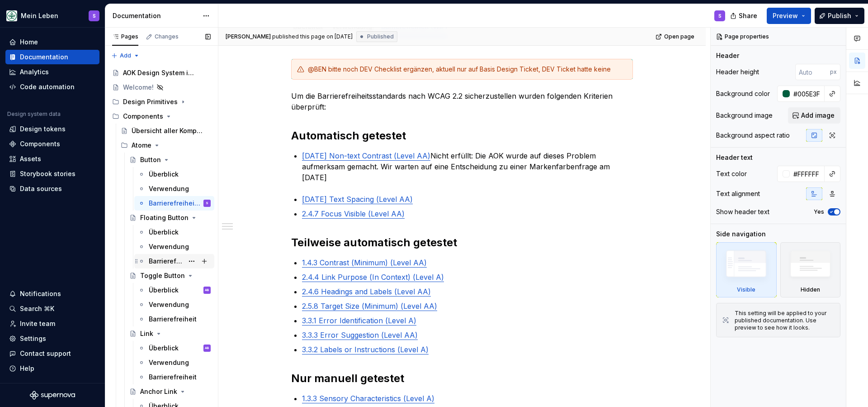  I want to click on button: Publish, so click(840, 16).